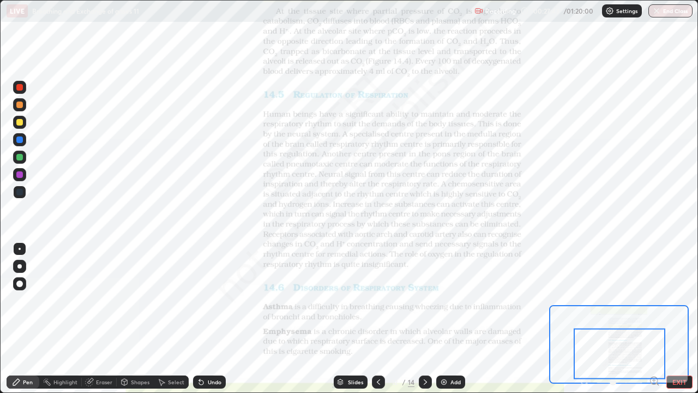 This screenshot has width=698, height=393. I want to click on p: Recording, so click(501, 11).